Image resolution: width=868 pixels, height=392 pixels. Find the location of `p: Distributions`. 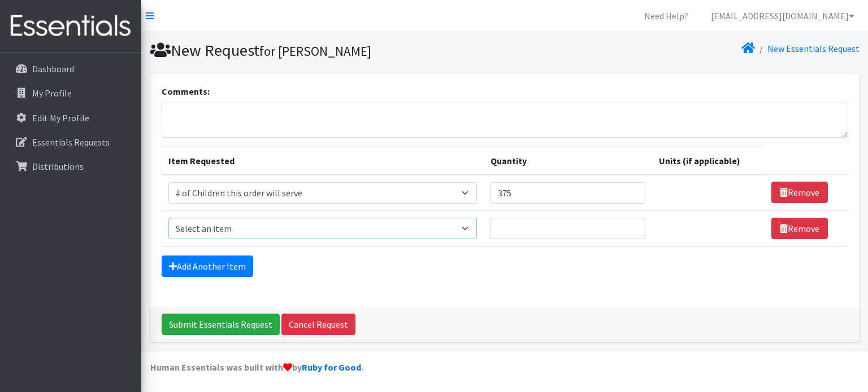

p: Distributions is located at coordinates (58, 167).